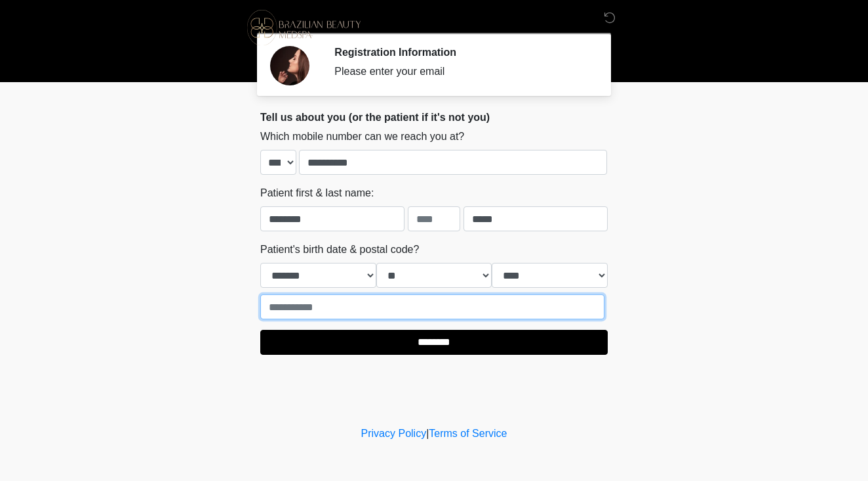 The height and width of the screenshot is (481, 868). I want to click on img: Agent Avatar, so click(290, 65).